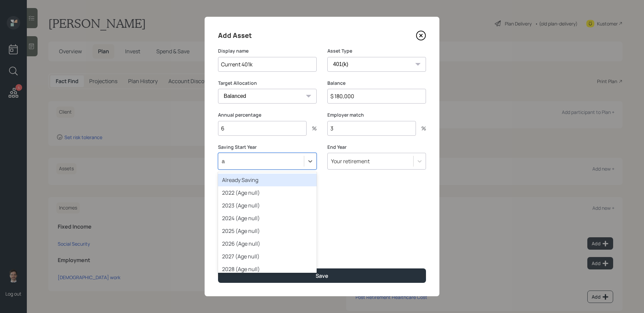  Describe the element at coordinates (376, 115) in the screenshot. I see `label: Employer match` at that location.